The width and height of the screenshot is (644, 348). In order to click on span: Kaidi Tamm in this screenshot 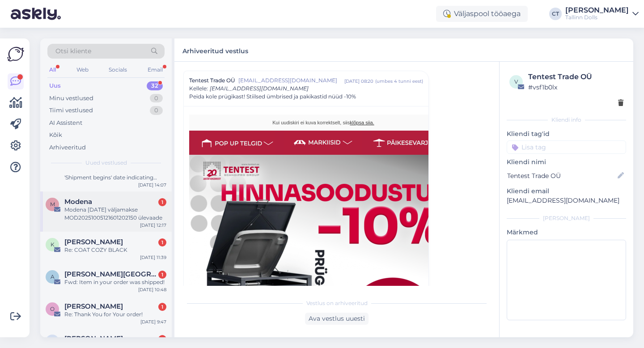, I will do `click(94, 338)`.